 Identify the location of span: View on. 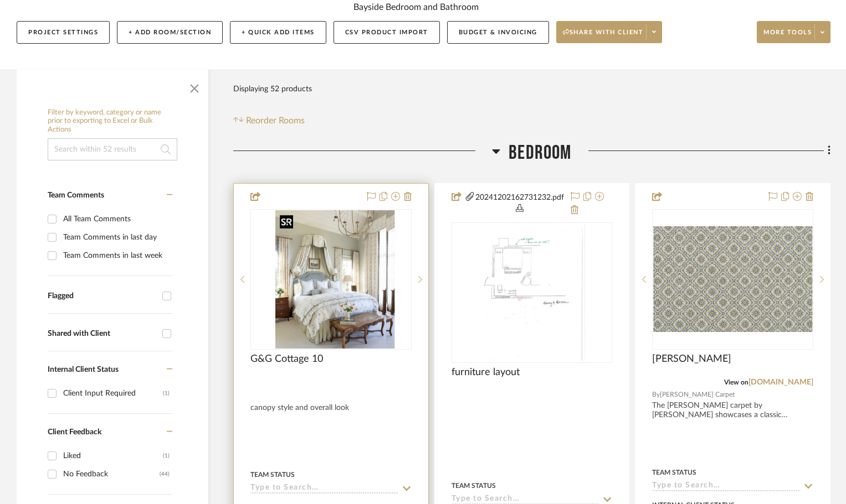
(736, 382).